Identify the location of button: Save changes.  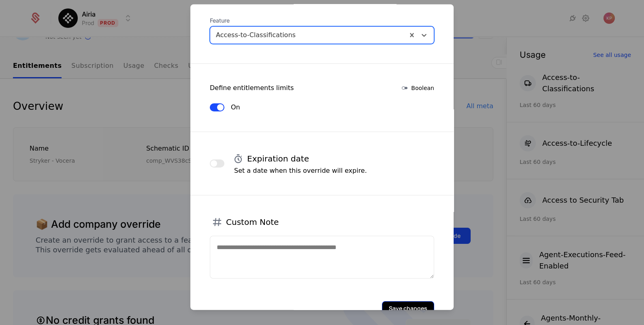
(408, 308).